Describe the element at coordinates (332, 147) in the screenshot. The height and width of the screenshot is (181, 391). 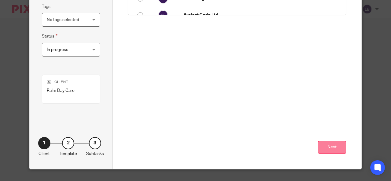
I see `button: Next` at that location.